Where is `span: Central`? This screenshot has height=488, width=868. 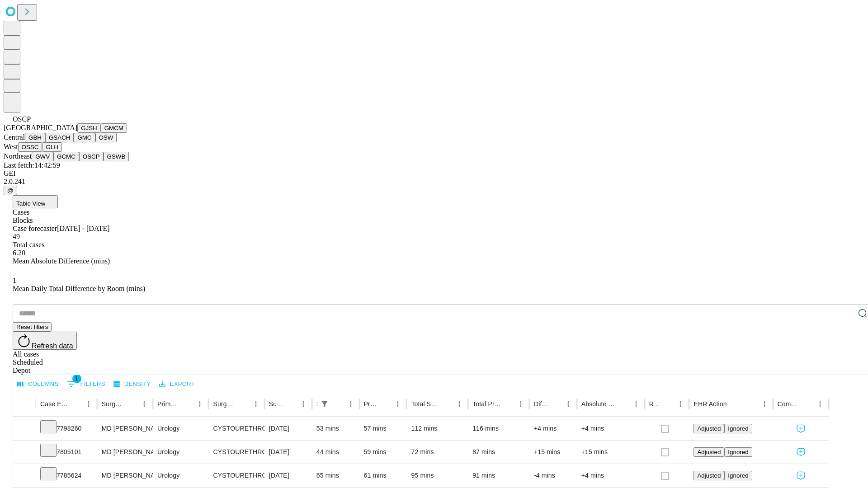 span: Central is located at coordinates (14, 137).